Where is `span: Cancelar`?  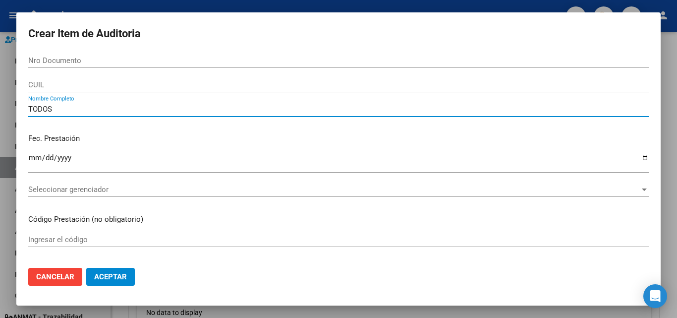 span: Cancelar is located at coordinates (55, 277).